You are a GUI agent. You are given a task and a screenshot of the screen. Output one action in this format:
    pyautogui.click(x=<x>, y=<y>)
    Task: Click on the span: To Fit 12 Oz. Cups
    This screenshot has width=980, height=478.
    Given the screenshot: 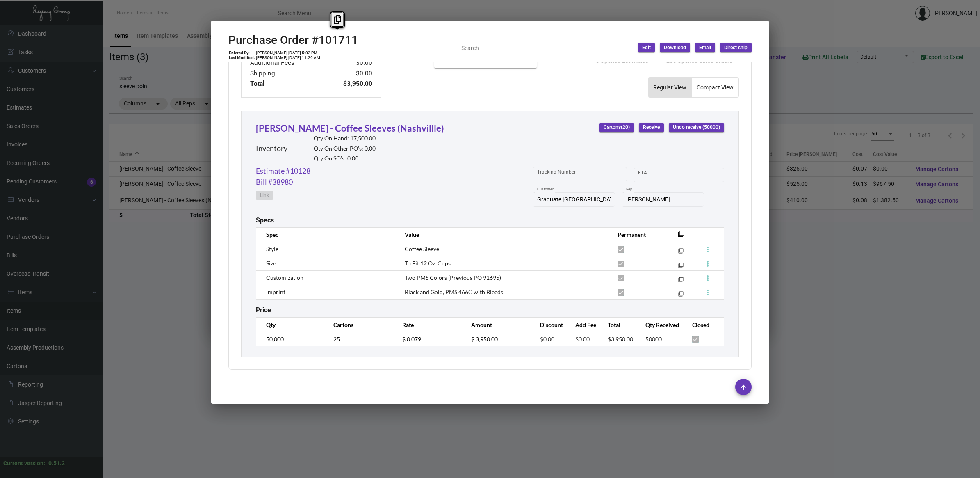 What is the action you would take?
    pyautogui.click(x=428, y=263)
    